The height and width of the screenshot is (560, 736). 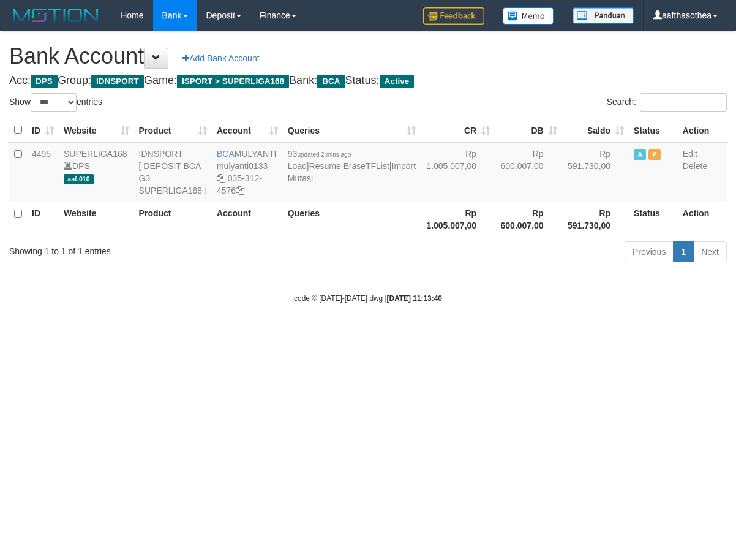 I want to click on a: Delete, so click(x=695, y=166).